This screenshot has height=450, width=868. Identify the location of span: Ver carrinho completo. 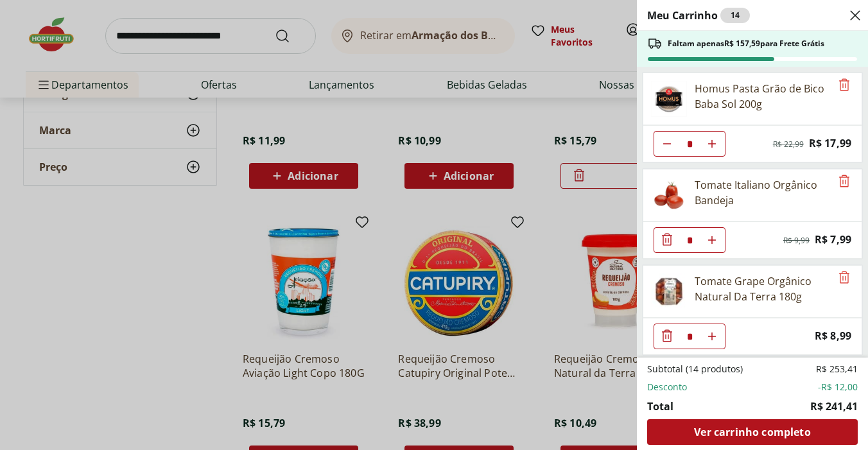
(752, 432).